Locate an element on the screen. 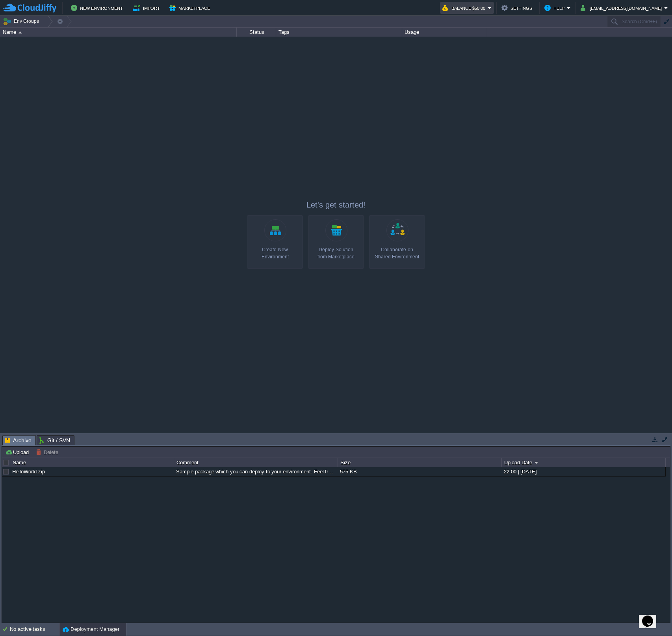 This screenshot has height=636, width=672. div: Status is located at coordinates (257, 32).